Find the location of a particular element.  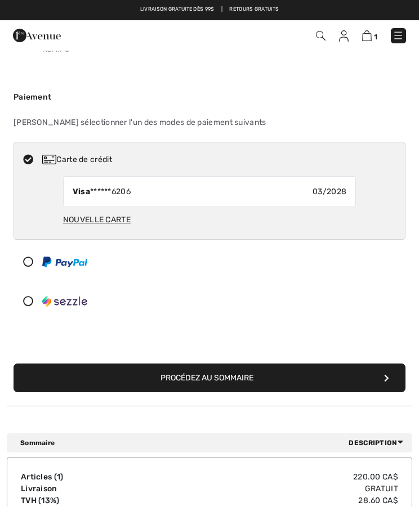

strong: Visa is located at coordinates (81, 191).